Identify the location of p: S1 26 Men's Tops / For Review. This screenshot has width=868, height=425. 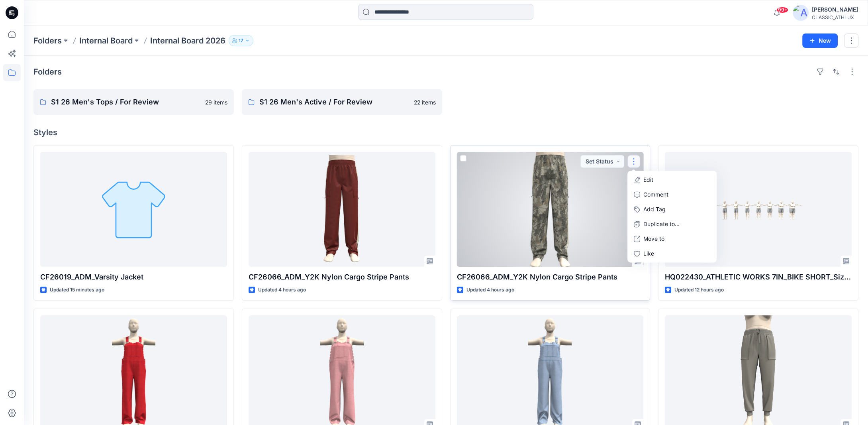
(126, 102).